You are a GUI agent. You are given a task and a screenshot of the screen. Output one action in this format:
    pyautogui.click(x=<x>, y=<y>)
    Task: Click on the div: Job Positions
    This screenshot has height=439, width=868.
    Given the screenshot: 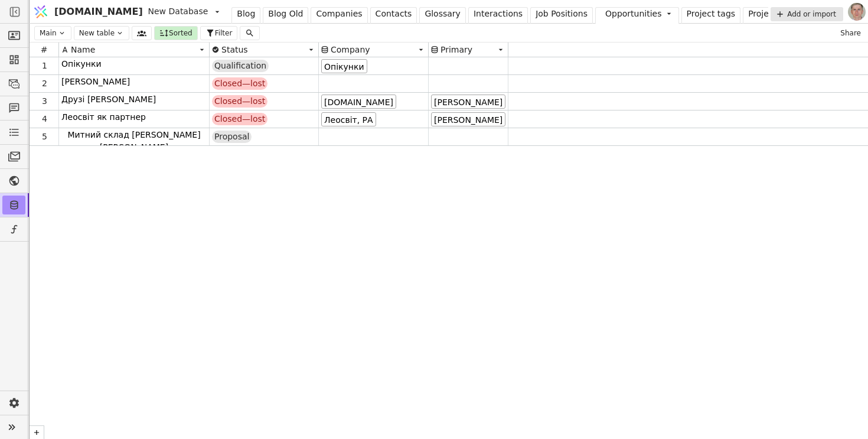 What is the action you would take?
    pyautogui.click(x=562, y=14)
    